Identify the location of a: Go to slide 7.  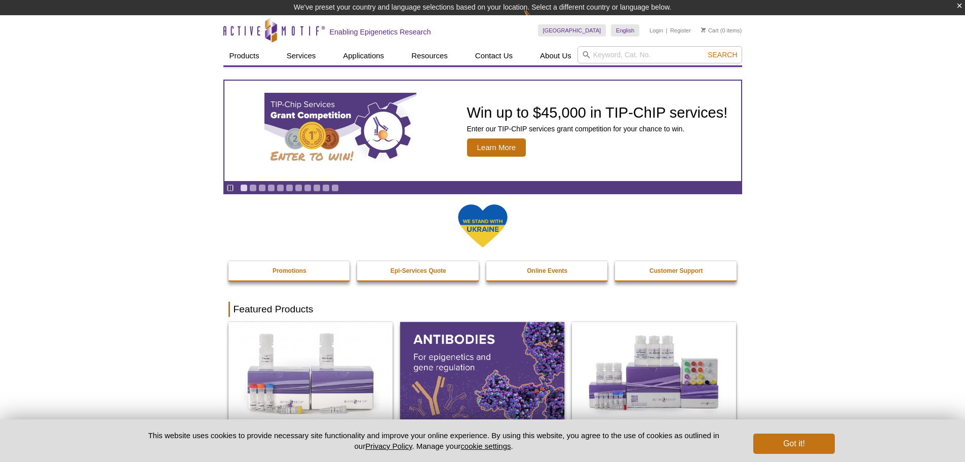
(299, 188).